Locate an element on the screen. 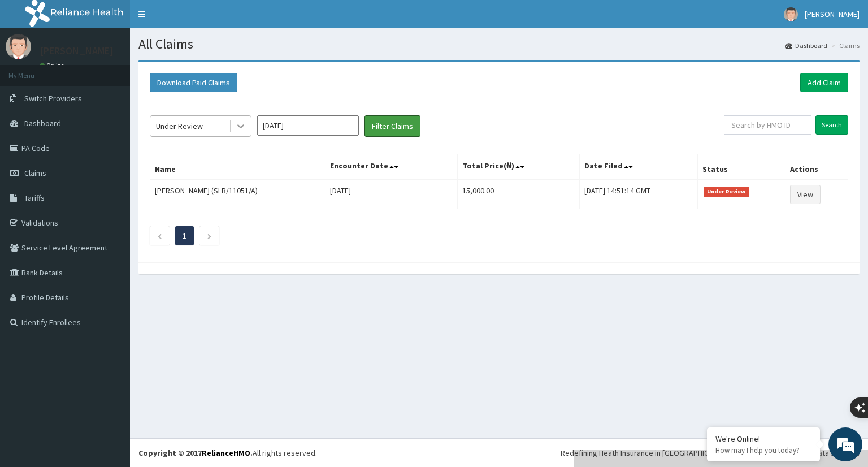 Image resolution: width=868 pixels, height=467 pixels. p: How may I help you today? is located at coordinates (764, 450).